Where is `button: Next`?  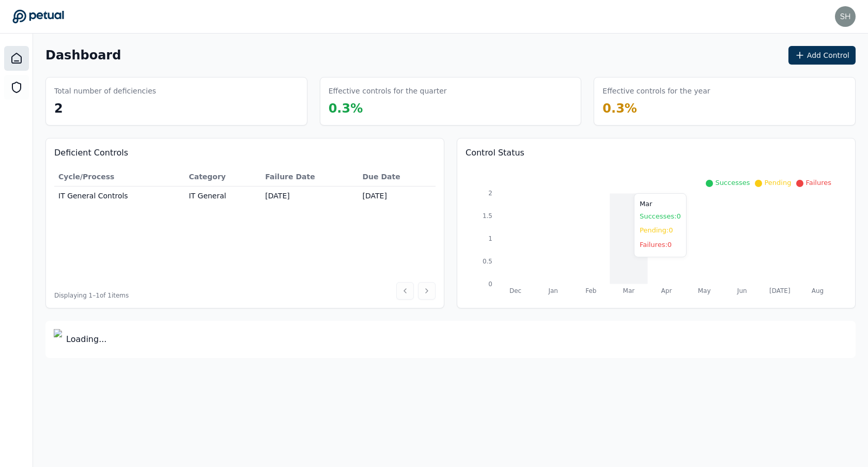 button: Next is located at coordinates (427, 291).